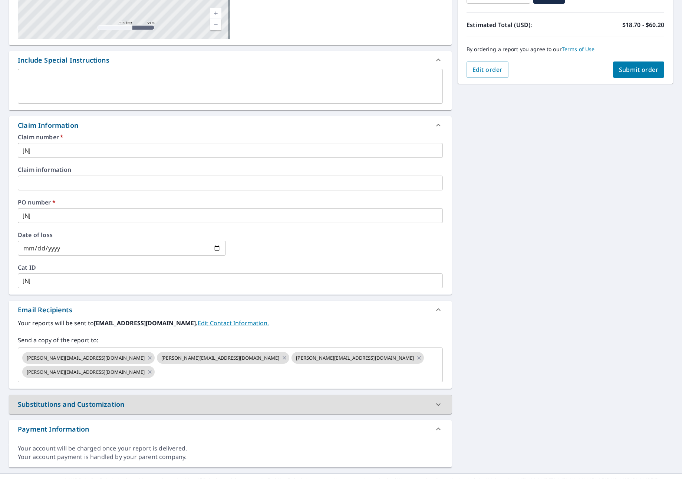  I want to click on label: Cat ID, so click(230, 268).